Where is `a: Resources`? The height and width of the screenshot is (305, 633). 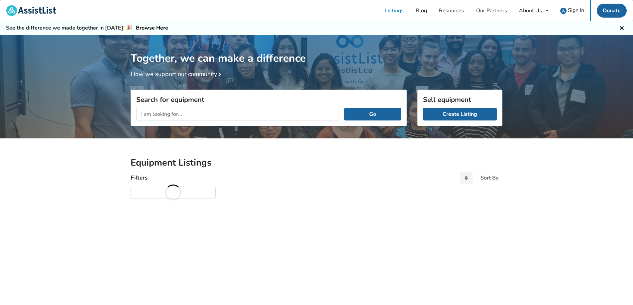 a: Resources is located at coordinates (452, 11).